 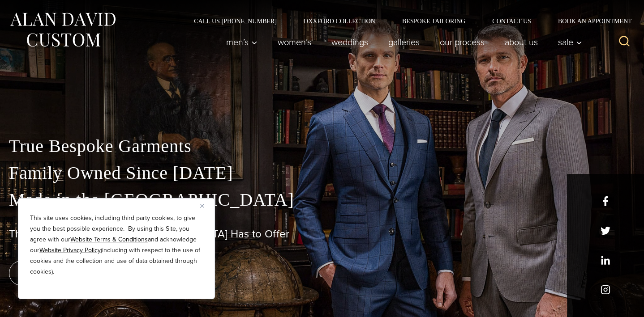 I want to click on button: Close, so click(x=205, y=206).